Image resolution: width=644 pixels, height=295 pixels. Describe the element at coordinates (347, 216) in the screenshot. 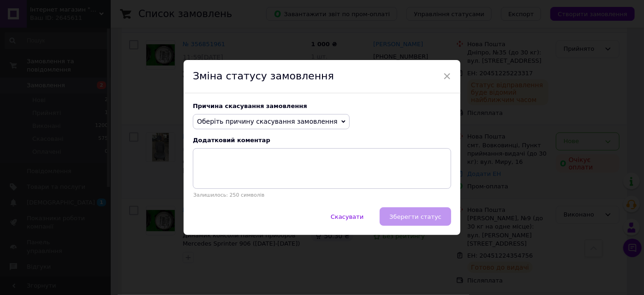

I see `span: Скасувати` at that location.